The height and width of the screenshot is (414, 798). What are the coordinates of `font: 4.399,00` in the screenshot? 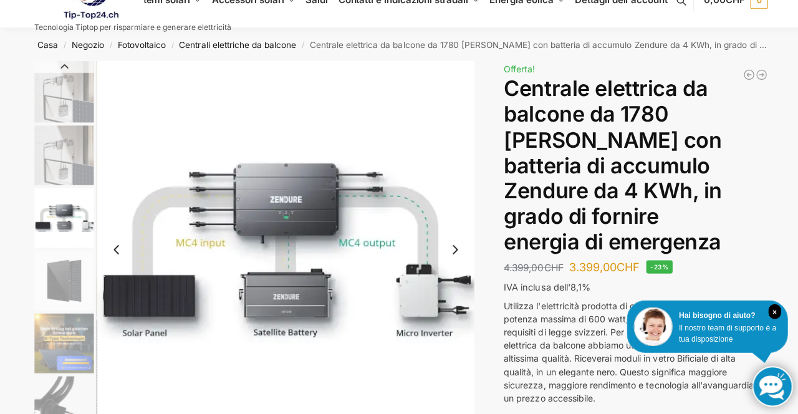 It's located at (521, 266).